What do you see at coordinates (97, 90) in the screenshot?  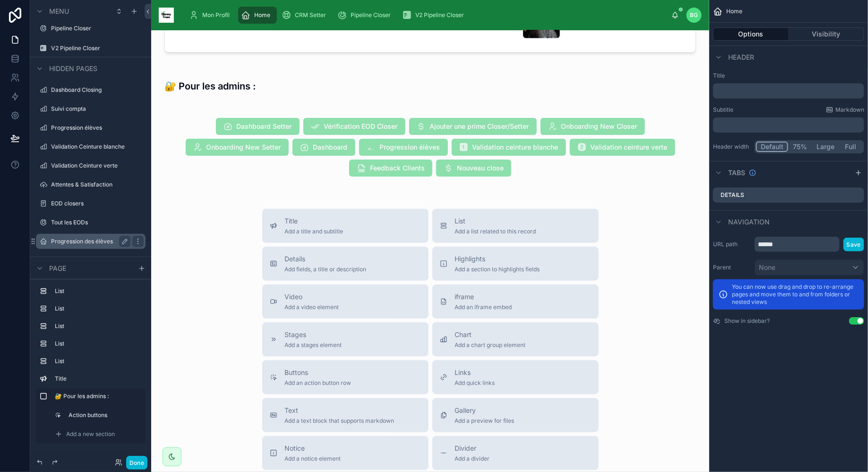 I see `a: Dashboard Closing` at bounding box center [97, 90].